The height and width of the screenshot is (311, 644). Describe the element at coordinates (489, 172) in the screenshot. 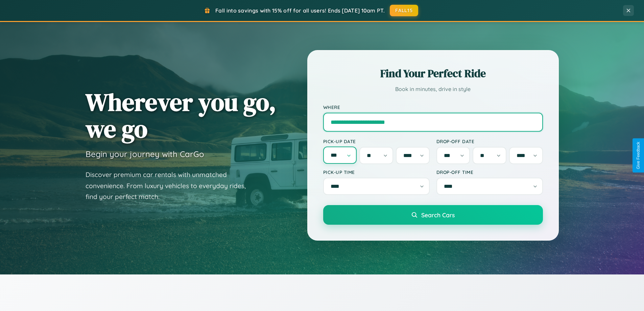

I see `label: Drop-off Time` at that location.